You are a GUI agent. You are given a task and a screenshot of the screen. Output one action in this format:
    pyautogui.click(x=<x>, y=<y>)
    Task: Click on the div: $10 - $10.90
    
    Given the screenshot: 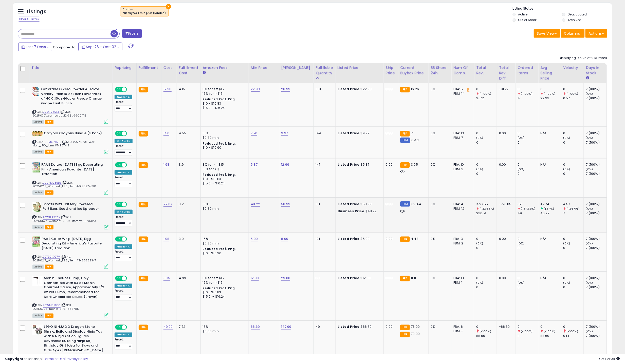 What is the action you would take?
    pyautogui.click(x=224, y=253)
    